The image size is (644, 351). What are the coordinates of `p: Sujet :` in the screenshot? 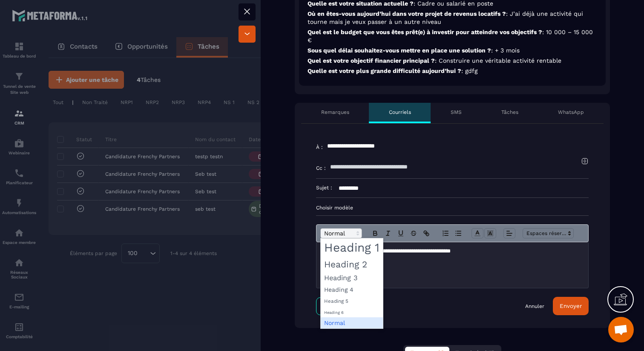 It's located at (324, 188).